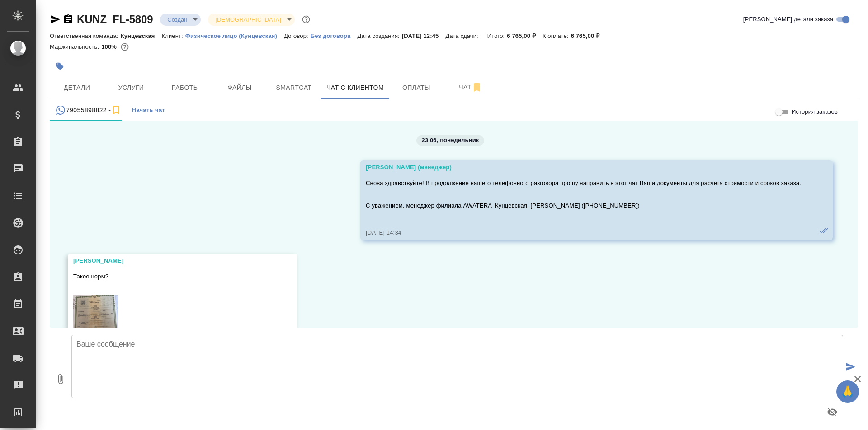 The width and height of the screenshot is (868, 430). What do you see at coordinates (334, 36) in the screenshot?
I see `p: Без договора` at bounding box center [334, 36].